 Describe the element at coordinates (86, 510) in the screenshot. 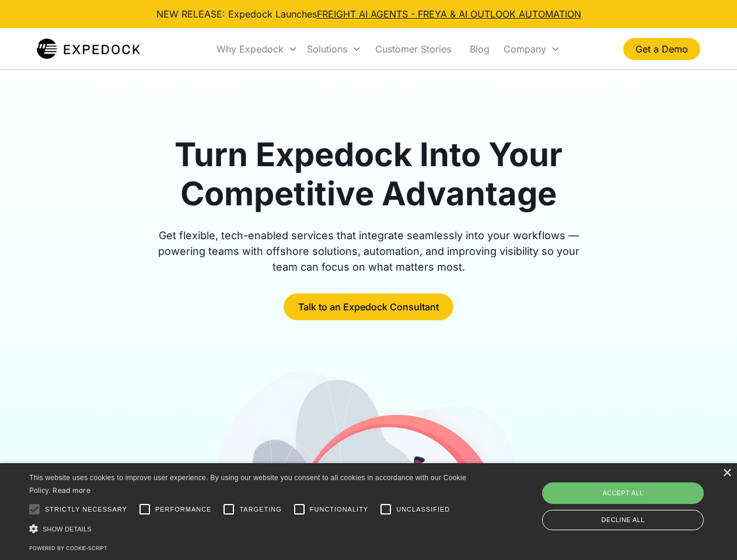

I see `span: Strictly necessary` at that location.